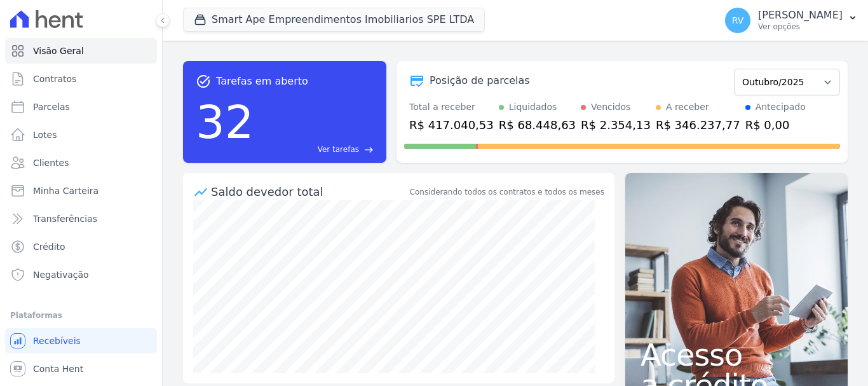 The width and height of the screenshot is (868, 386). Describe the element at coordinates (688, 107) in the screenshot. I see `div: A receber` at that location.